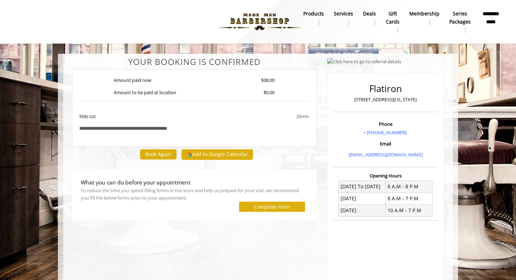  What do you see at coordinates (369, 18) in the screenshot?
I see `a: DealsDeals` at bounding box center [369, 18].